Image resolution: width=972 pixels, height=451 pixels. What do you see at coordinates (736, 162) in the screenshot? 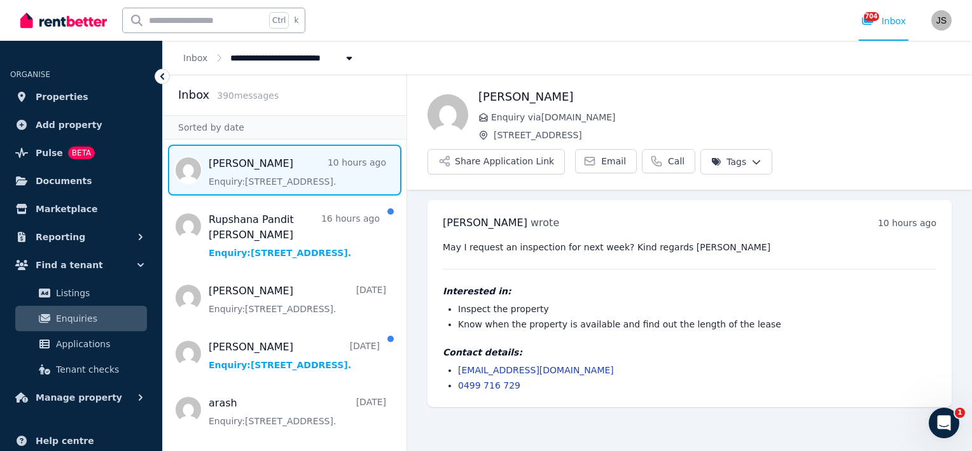
I see `button: Tags` at bounding box center [736, 162].